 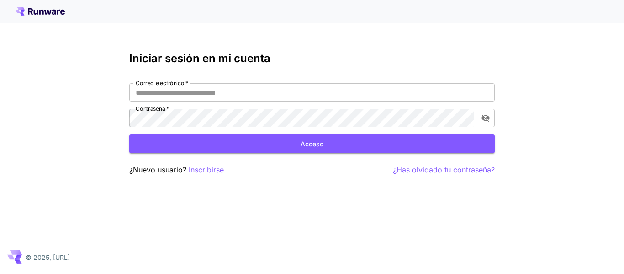 What do you see at coordinates (150, 108) in the screenshot?
I see `font: Contraseña` at bounding box center [150, 108].